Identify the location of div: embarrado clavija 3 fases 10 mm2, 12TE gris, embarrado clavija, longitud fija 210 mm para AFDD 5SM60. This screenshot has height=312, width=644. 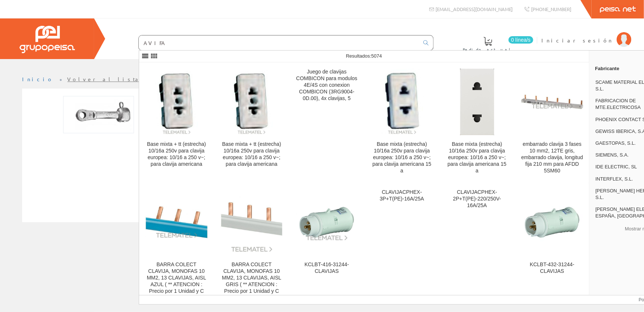
(552, 158).